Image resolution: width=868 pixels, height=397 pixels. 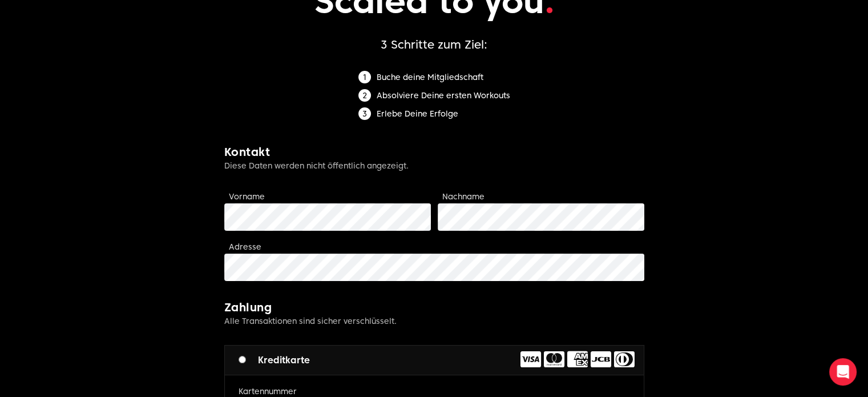 I want to click on label: Kartennummer, so click(x=267, y=391).